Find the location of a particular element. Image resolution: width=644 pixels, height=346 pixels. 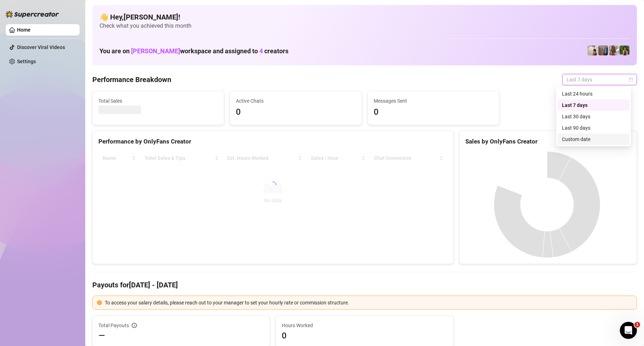

span: Active Chats is located at coordinates (296, 101).